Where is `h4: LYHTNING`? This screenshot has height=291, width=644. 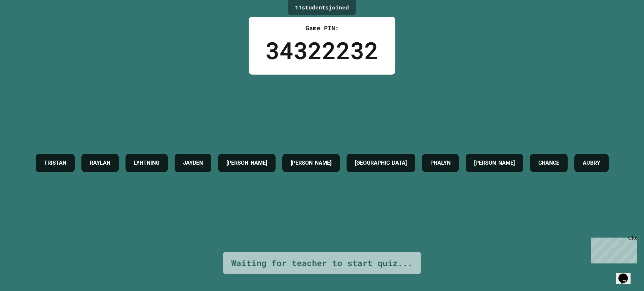 h4: LYHTNING is located at coordinates (147, 163).